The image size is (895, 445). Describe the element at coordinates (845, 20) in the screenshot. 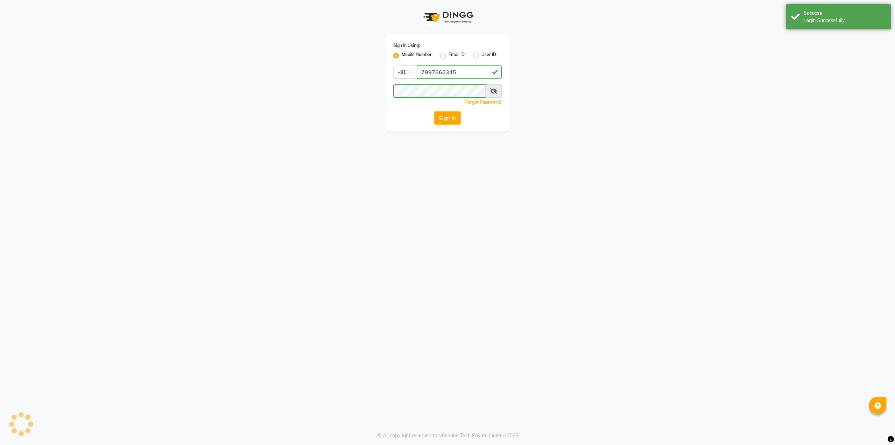

I see `div: Login Successfully.` at that location.